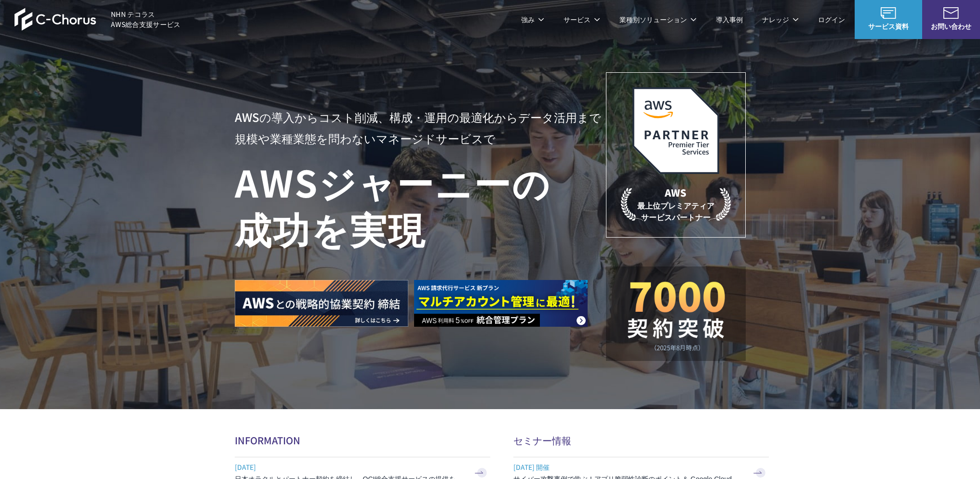  I want to click on img: お問い合わせ, so click(951, 13).